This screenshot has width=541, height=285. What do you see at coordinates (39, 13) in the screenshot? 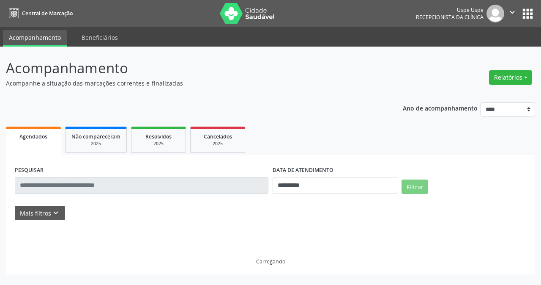
I see `a: Central de Marcação` at bounding box center [39, 13].